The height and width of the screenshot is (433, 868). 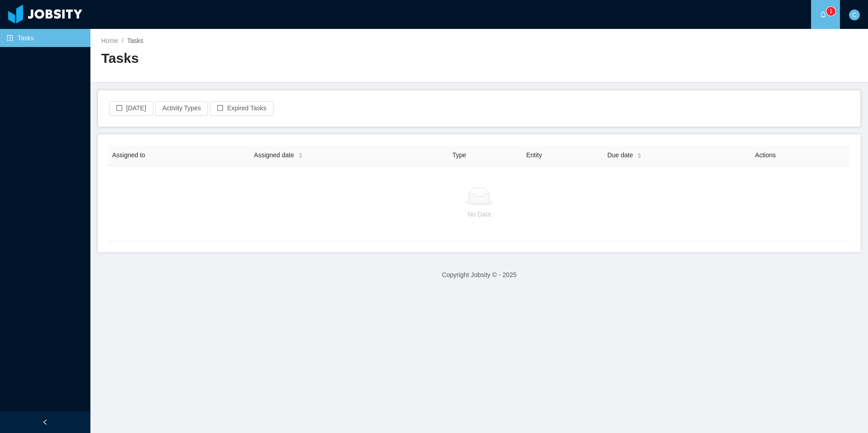 What do you see at coordinates (459, 155) in the screenshot?
I see `span: Type` at bounding box center [459, 155].